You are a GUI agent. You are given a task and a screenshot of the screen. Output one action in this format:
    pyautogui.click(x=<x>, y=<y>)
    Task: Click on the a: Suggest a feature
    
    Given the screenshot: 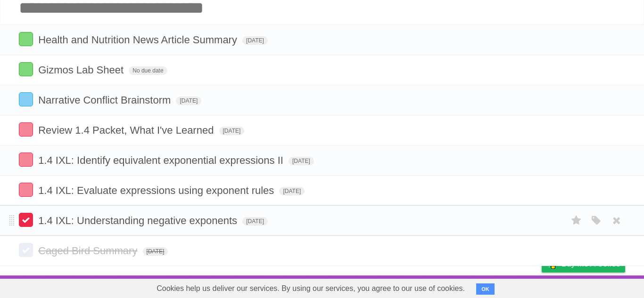 What is the action you would take?
    pyautogui.click(x=595, y=286)
    